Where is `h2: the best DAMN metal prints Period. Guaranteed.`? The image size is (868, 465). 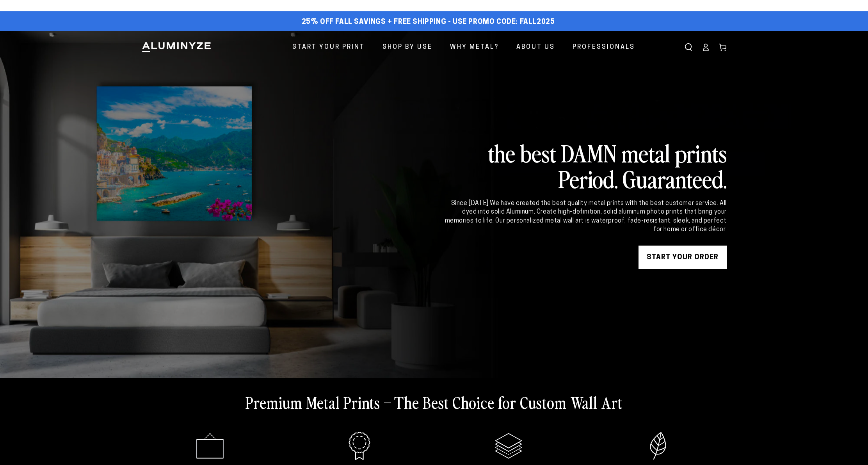
h2: the best DAMN metal prints Period. Guaranteed. is located at coordinates (585, 166).